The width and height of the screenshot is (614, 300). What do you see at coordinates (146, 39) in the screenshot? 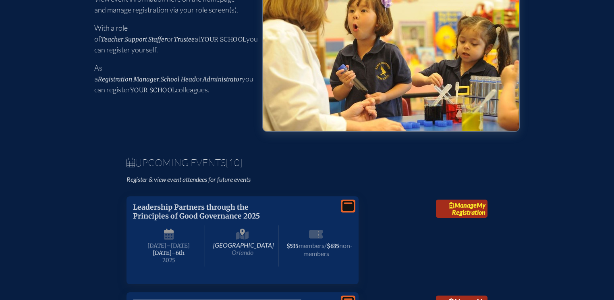
I see `span: Support Staffer` at bounding box center [146, 39].